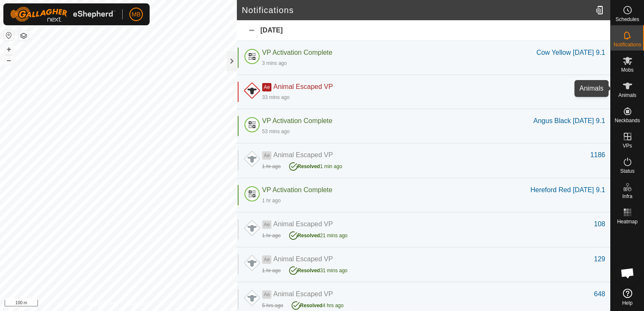  I want to click on span: Animals, so click(627, 96).